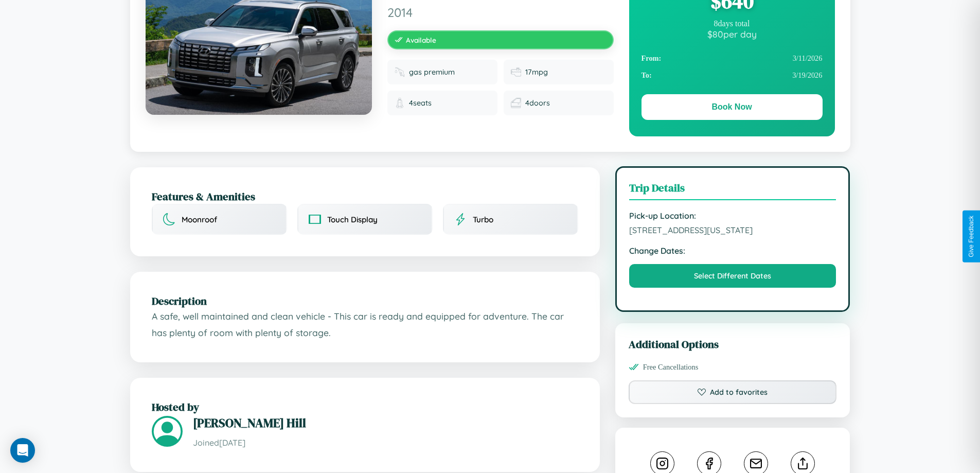 Image resolution: width=980 pixels, height=473 pixels. I want to click on h2: Hosted by, so click(364, 407).